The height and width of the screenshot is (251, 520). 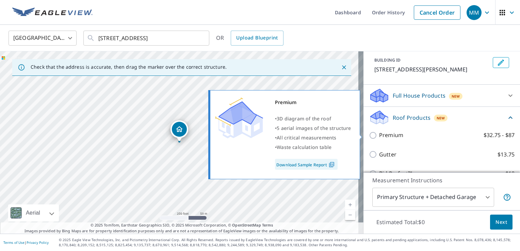 What do you see at coordinates (288, 243) in the screenshot?
I see `p: © 2025 Eagle View Technologies, Inc. and Pictometry International Corp. All Rights Reserved. Repo...` at bounding box center [288, 243].